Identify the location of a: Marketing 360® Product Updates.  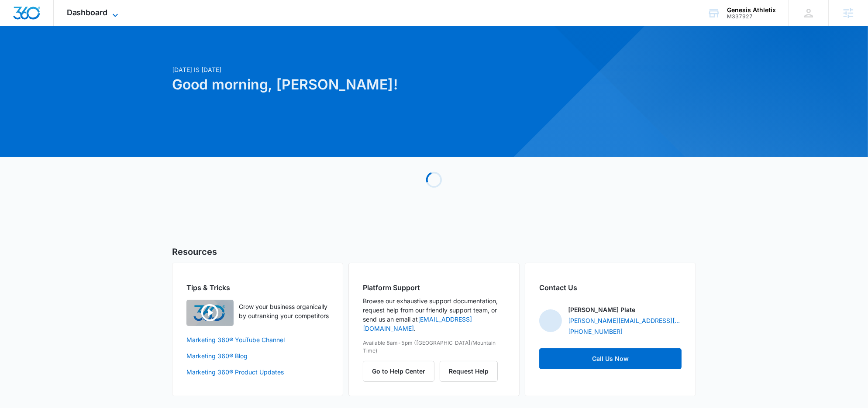
(258, 372).